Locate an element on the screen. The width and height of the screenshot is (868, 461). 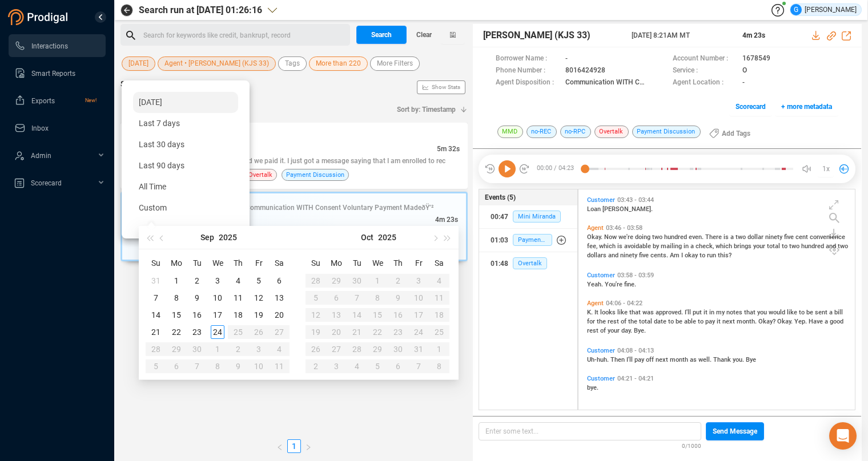
span: is is located at coordinates (621, 246).